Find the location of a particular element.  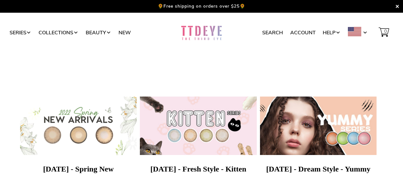

span: 0 is located at coordinates (385, 32).